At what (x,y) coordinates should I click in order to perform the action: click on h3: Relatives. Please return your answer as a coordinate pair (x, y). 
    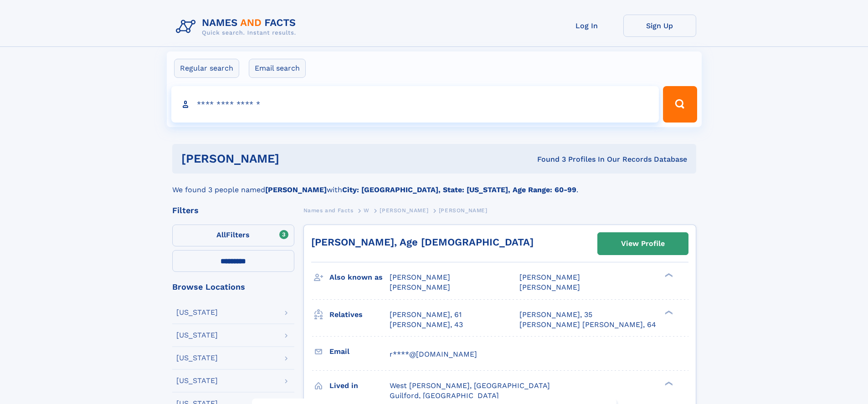
    Looking at the image, I should click on (359, 315).